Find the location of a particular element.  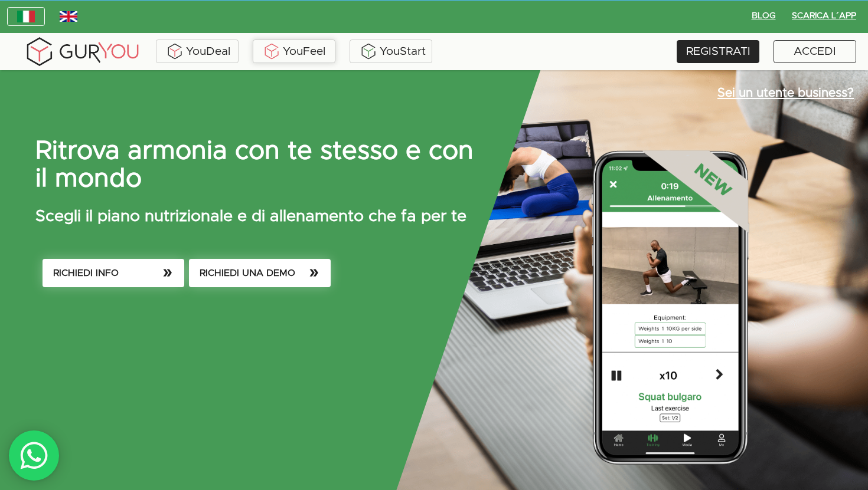

a: YouFeel is located at coordinates (294, 51).